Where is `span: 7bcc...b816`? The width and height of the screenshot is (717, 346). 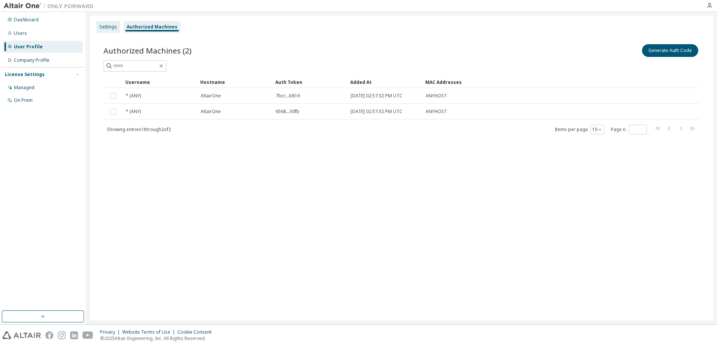
span: 7bcc...b816 is located at coordinates (287, 96).